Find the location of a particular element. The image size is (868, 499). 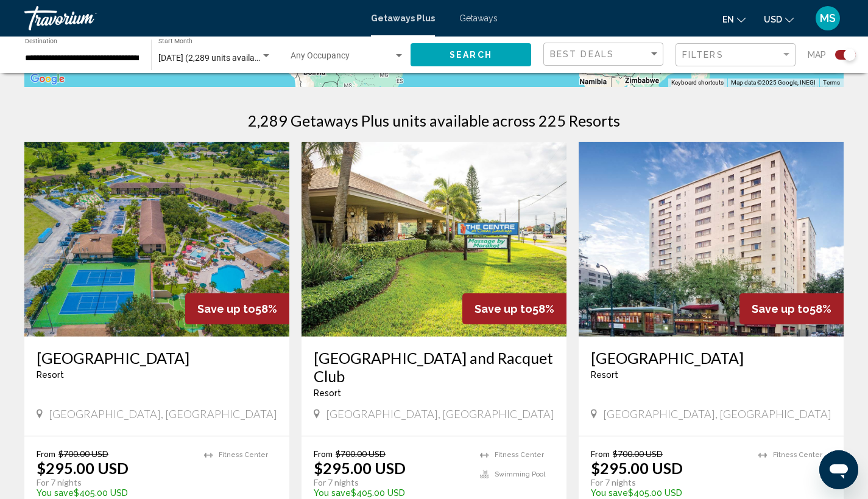

a: Getaways Plus is located at coordinates (403, 18).